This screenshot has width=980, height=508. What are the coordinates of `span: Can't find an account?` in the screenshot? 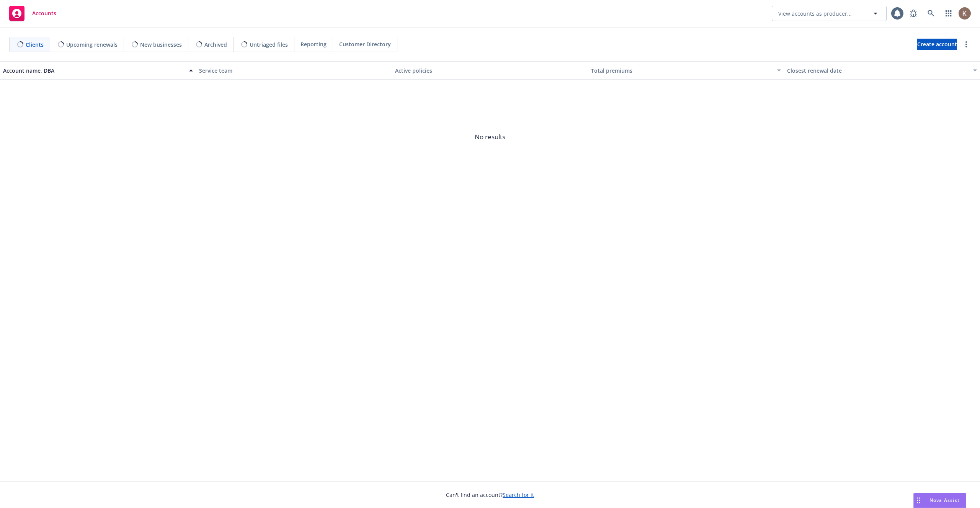 It's located at (490, 495).